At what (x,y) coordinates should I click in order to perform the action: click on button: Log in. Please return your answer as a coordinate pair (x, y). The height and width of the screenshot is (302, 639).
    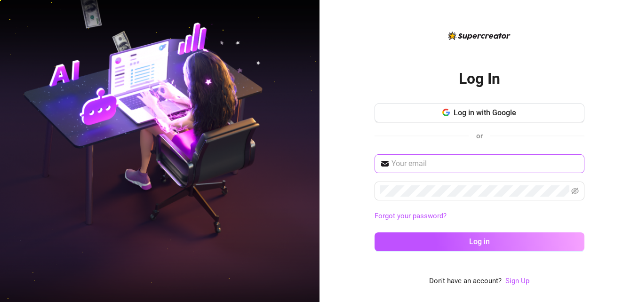
    Looking at the image, I should click on (479, 242).